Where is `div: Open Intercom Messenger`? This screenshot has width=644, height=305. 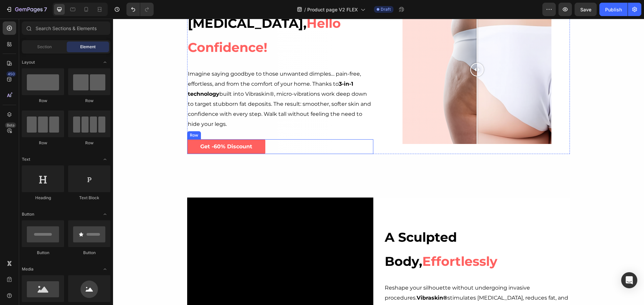 div: Open Intercom Messenger is located at coordinates (629, 280).